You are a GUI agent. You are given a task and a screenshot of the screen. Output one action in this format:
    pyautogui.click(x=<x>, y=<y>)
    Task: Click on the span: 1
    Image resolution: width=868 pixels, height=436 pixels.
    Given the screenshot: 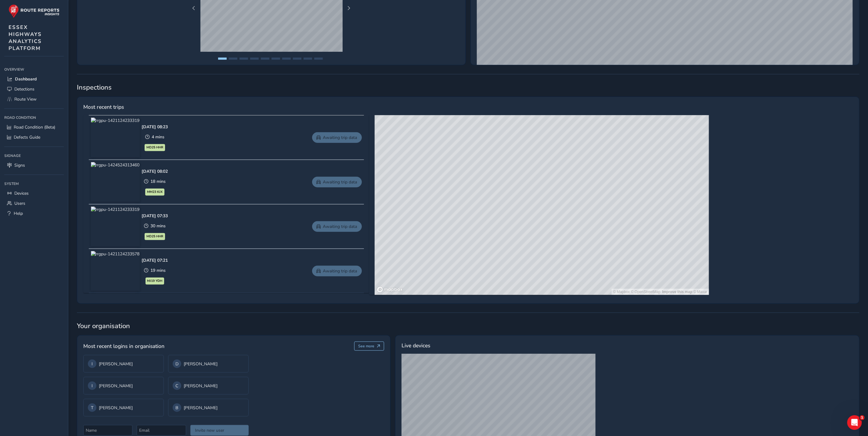 What is the action you would take?
    pyautogui.click(x=862, y=418)
    